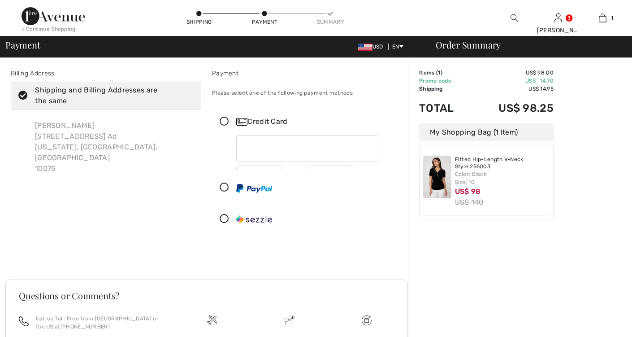 This screenshot has height=337, width=632. What do you see at coordinates (48, 29) in the screenshot?
I see `div: < Continue Shopping` at bounding box center [48, 29].